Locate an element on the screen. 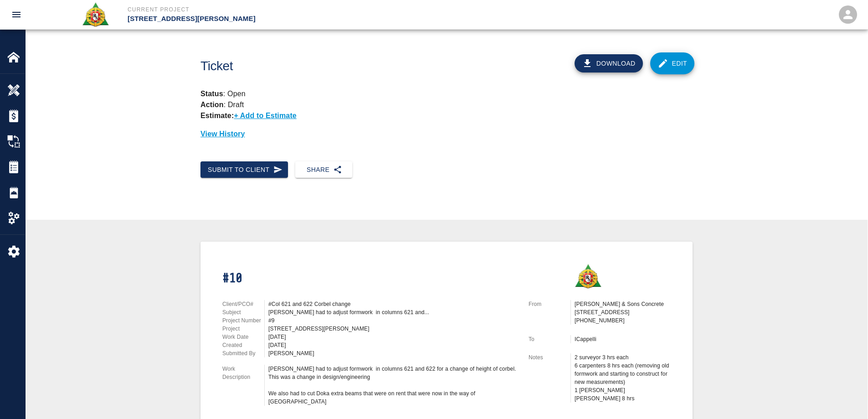 Image resolution: width=868 pixels, height=419 pixels. p: Subject is located at coordinates (244, 312).